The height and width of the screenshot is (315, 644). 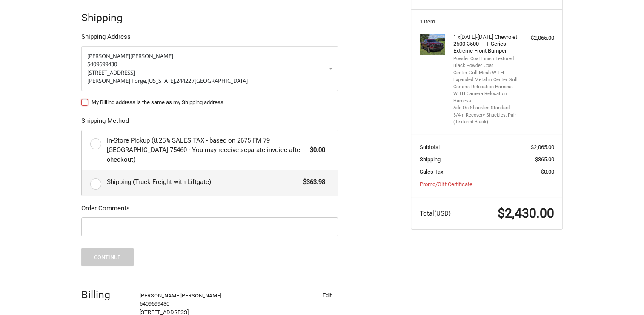 I want to click on a: Enter or select a different address, so click(x=209, y=69).